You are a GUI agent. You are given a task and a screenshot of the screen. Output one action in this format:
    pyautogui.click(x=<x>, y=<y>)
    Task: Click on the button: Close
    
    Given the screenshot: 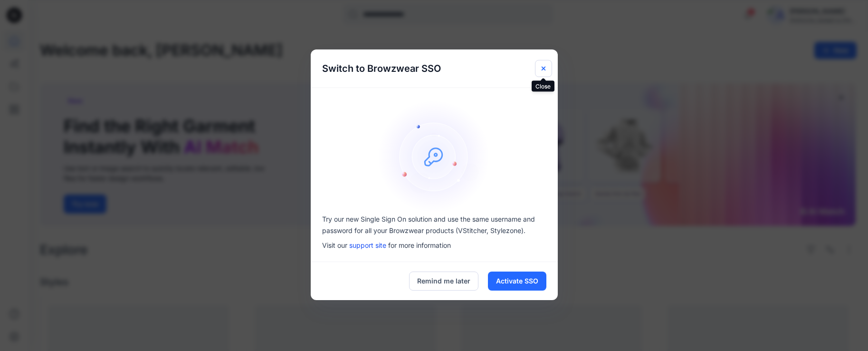 What is the action you would take?
    pyautogui.click(x=543, y=68)
    